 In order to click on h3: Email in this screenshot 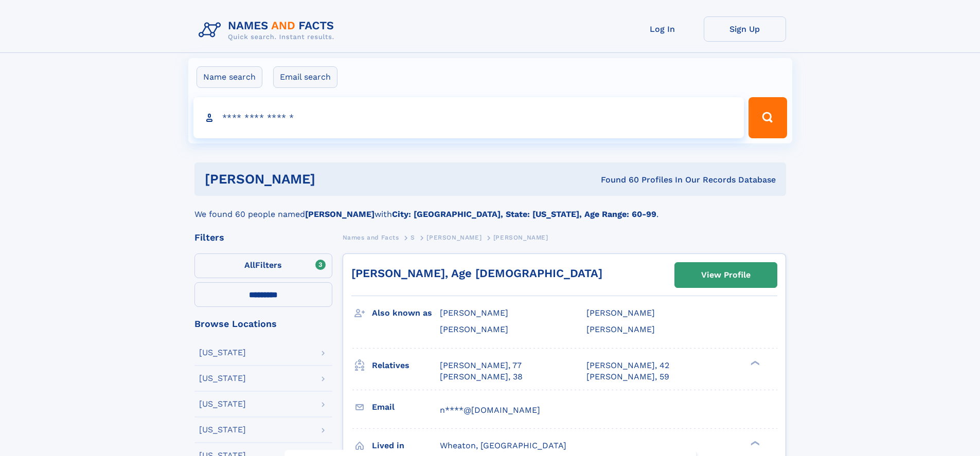, I will do `click(406, 408)`.